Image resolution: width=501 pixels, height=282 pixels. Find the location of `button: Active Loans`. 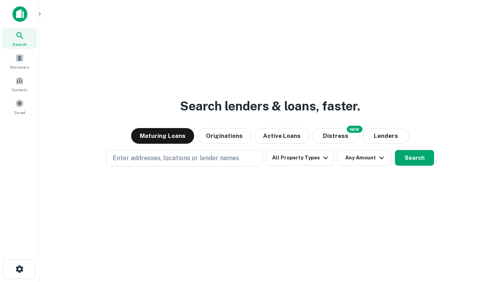

button: Active Loans is located at coordinates (282, 136).